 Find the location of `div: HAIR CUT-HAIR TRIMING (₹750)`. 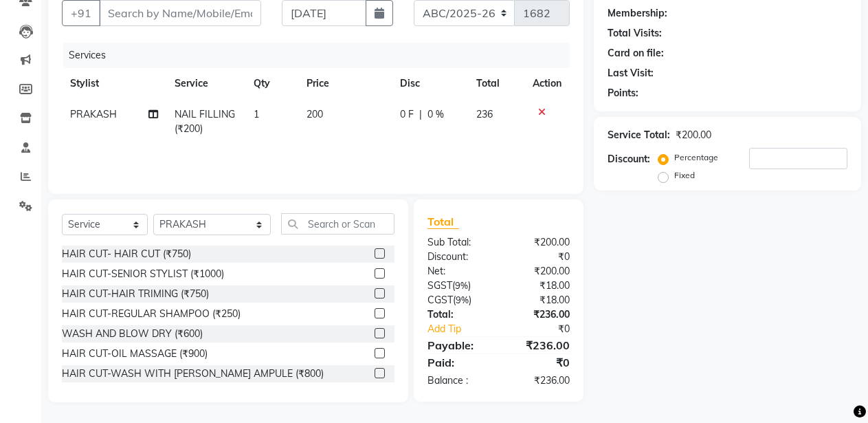

div: HAIR CUT-HAIR TRIMING (₹750) is located at coordinates (135, 294).